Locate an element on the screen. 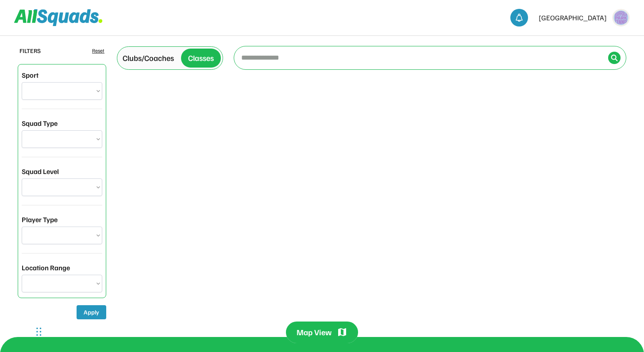  div: Map View is located at coordinates (314, 333).